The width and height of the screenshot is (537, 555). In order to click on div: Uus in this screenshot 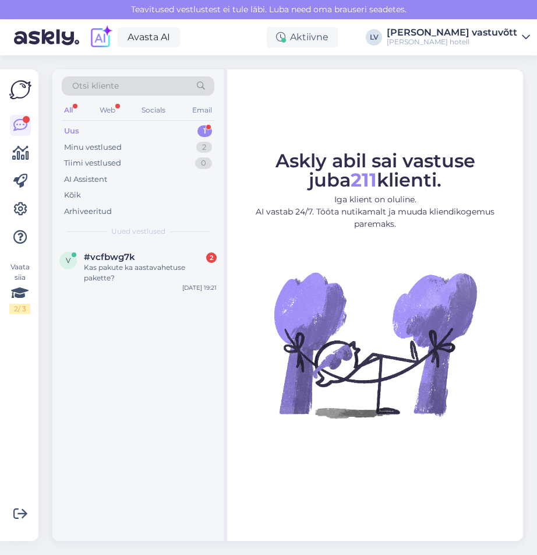, I will do `click(72, 131)`.